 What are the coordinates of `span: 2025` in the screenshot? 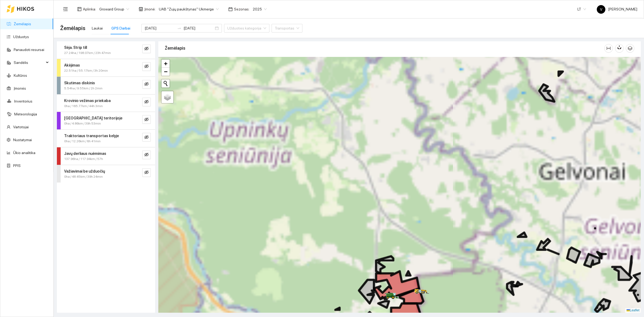 It's located at (260, 9).